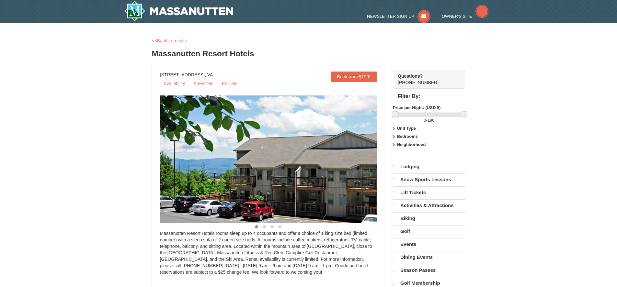 Image resolution: width=617 pixels, height=287 pixels. I want to click on a: Snow Sports Lessons, so click(428, 180).